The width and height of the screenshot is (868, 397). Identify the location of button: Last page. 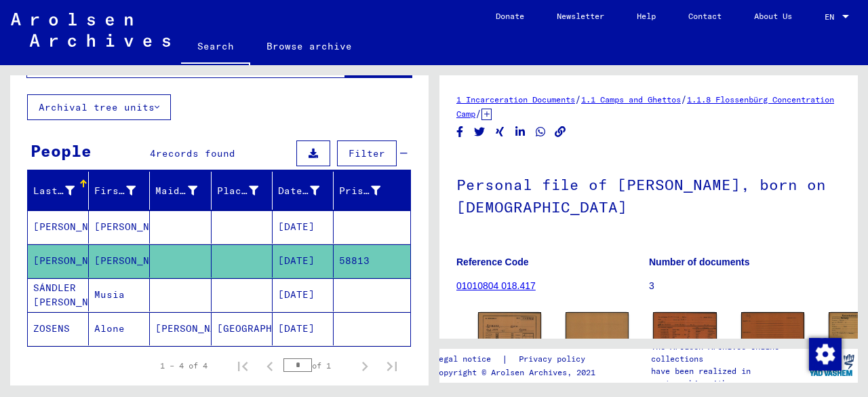
(392, 366).